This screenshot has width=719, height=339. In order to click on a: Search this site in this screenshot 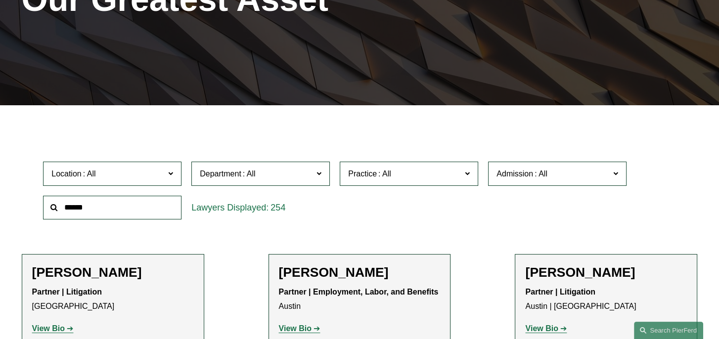, I will do `click(668, 330)`.